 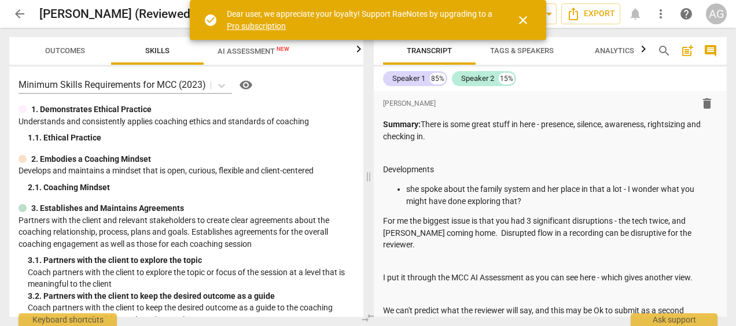 I want to click on span: comment, so click(x=710, y=51).